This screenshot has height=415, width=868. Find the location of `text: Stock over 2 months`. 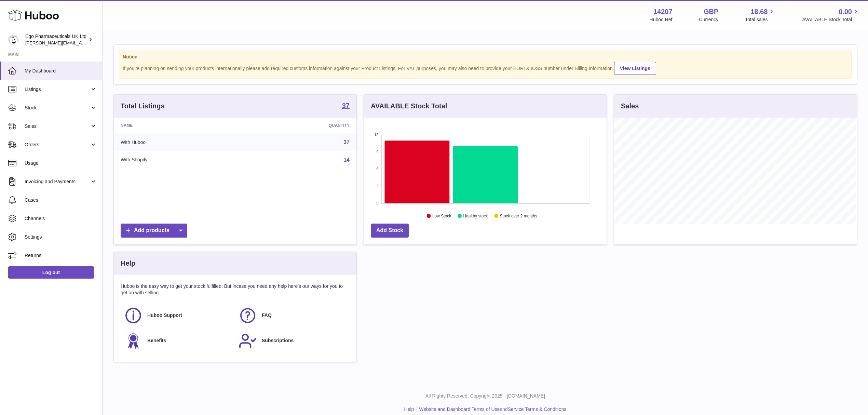

text: Stock over 2 months is located at coordinates (519, 216).